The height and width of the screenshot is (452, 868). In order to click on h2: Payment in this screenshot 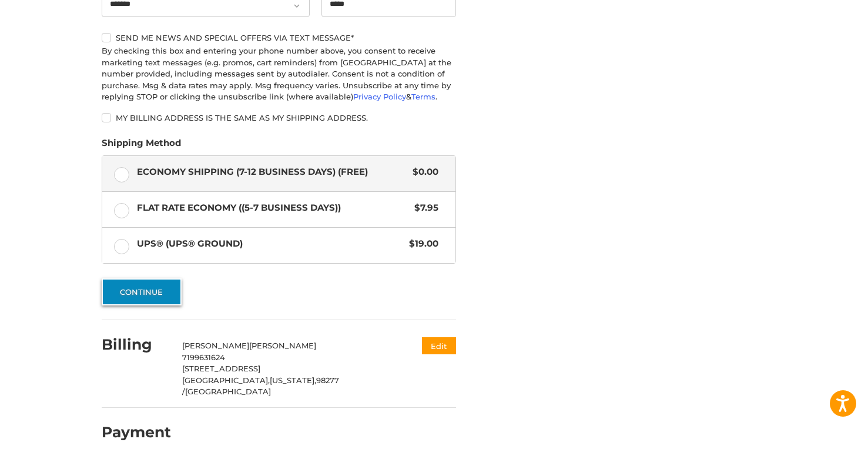, I will do `click(136, 432)`.